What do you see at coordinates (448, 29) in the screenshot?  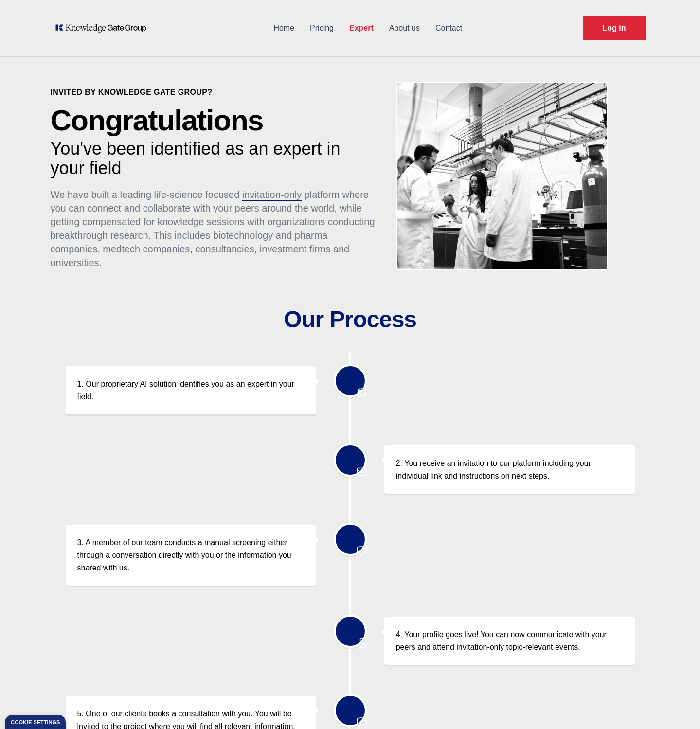 I see `a: Contact` at bounding box center [448, 29].